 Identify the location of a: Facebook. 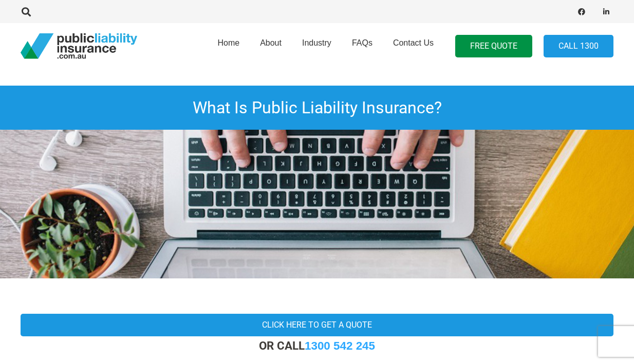
(581, 12).